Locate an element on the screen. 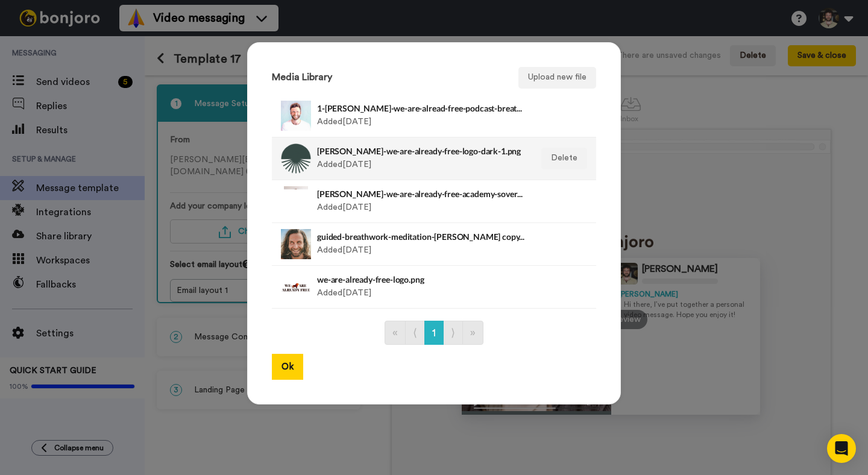 Image resolution: width=868 pixels, height=475 pixels. div: Open Intercom Messenger is located at coordinates (841, 448).